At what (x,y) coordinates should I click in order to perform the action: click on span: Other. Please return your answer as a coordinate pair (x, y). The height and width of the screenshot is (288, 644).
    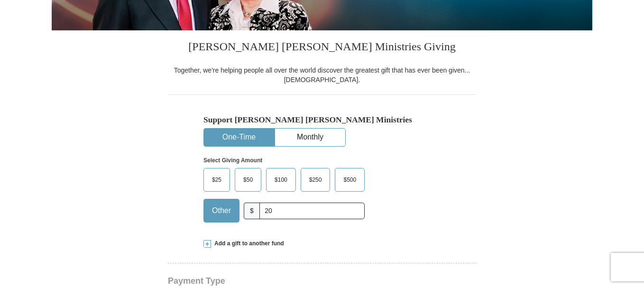
    Looking at the image, I should click on (221, 210).